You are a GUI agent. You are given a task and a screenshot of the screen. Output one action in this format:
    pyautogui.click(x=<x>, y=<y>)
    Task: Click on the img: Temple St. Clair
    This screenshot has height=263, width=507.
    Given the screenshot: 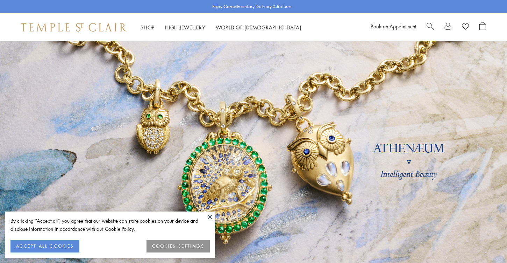 What is the action you would take?
    pyautogui.click(x=74, y=27)
    